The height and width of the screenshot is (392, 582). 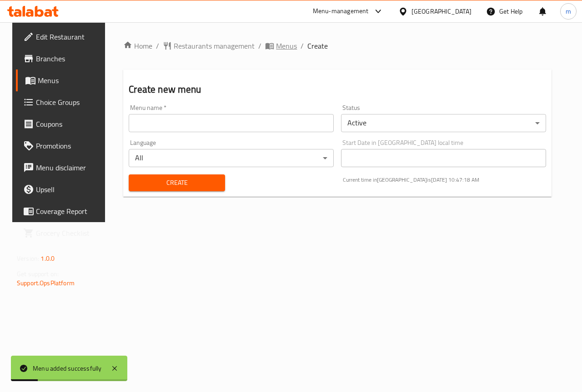 I want to click on a: Grocery Checklist, so click(x=63, y=233).